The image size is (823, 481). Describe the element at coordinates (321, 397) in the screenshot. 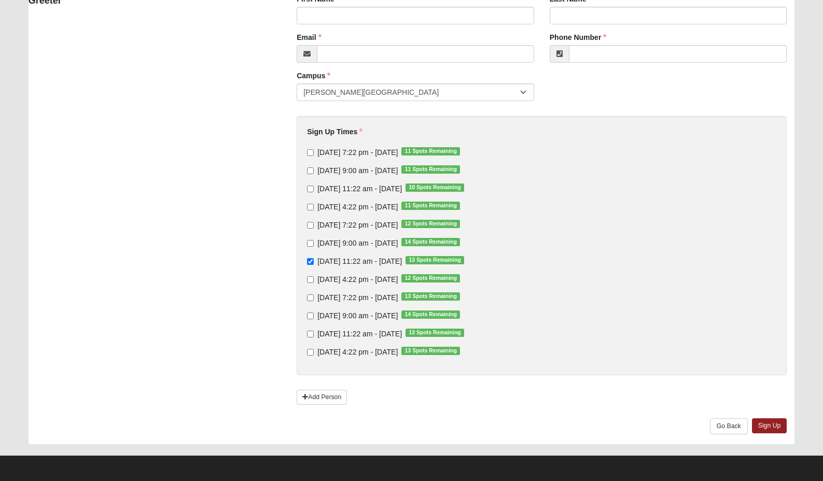

I see `a: Add Person` at that location.